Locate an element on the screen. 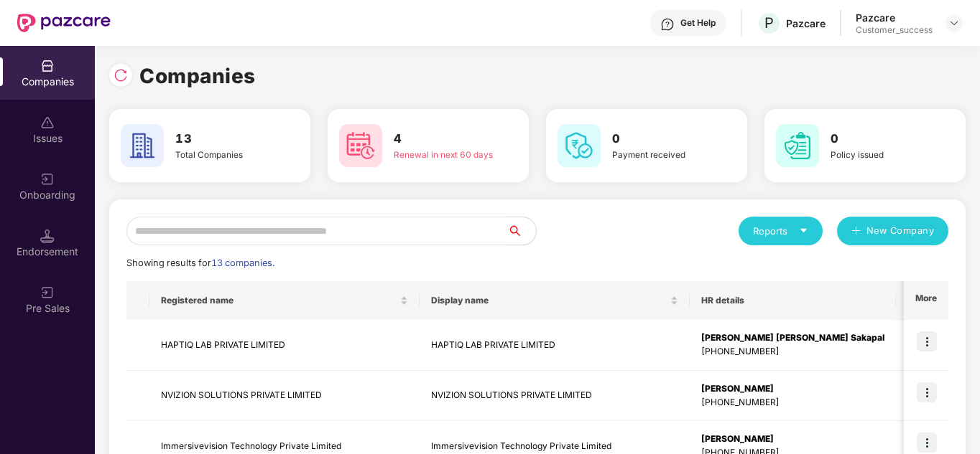 This screenshot has width=980, height=454. div: Customer_success is located at coordinates (894, 30).